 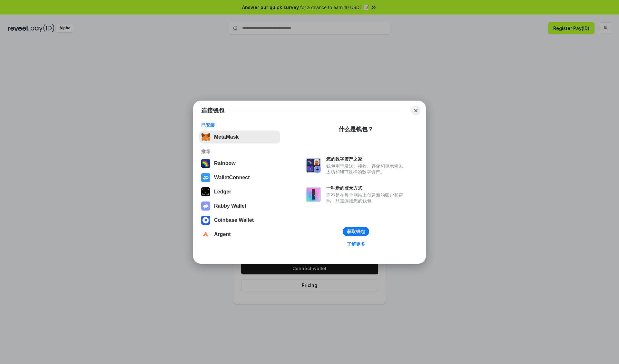 What do you see at coordinates (240, 206) in the screenshot?
I see `button: Rabby Wallet` at bounding box center [240, 206].